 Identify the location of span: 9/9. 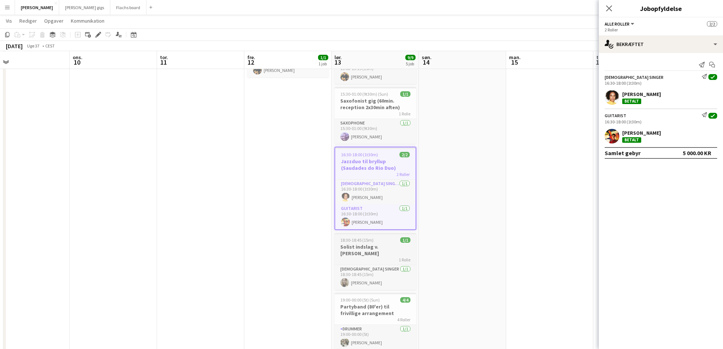
(411, 57).